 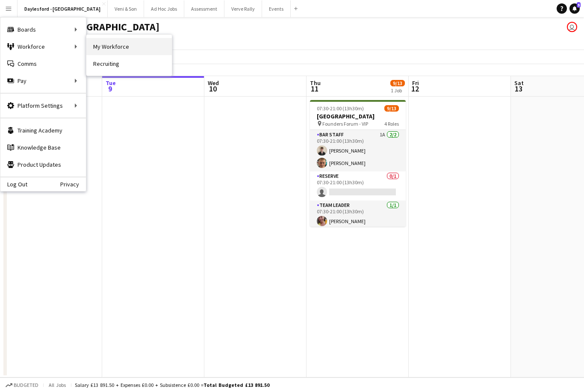 What do you see at coordinates (43, 106) in the screenshot?
I see `div: Platform Settings` at bounding box center [43, 106].